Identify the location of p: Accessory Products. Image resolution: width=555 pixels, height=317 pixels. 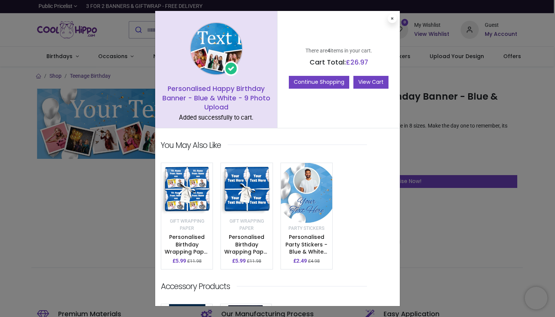
(195, 286).